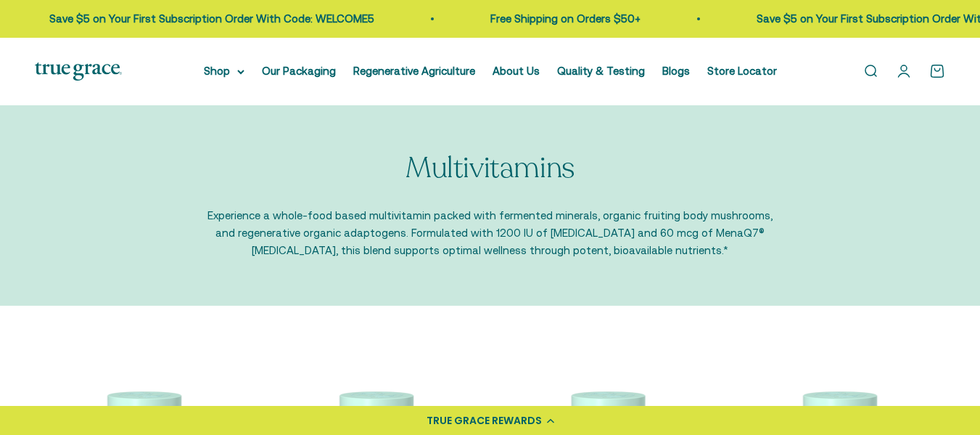 This screenshot has width=980, height=435. I want to click on a: Store Locator, so click(742, 71).